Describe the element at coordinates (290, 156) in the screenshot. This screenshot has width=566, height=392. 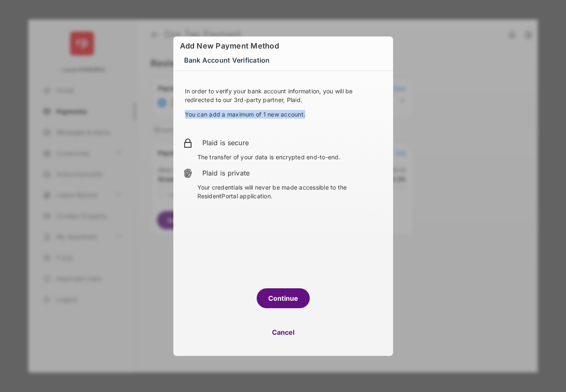
I see `p: The transfer of your data is encrypted end-to-end.` at that location.